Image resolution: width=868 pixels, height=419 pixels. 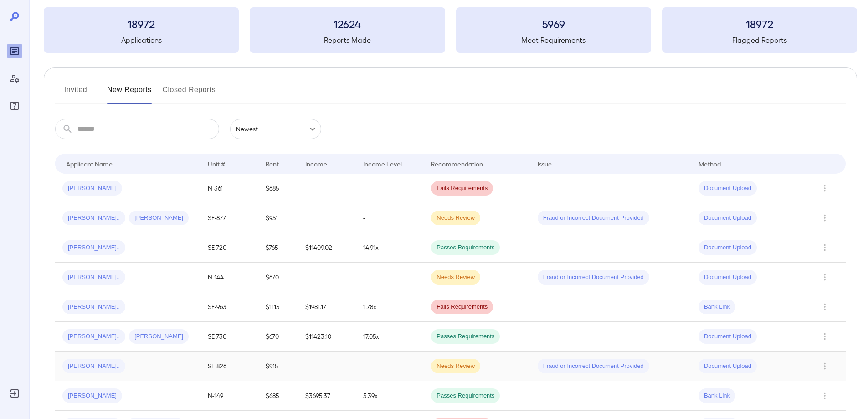 What do you see at coordinates (457, 164) in the screenshot?
I see `div: Recommendation` at bounding box center [457, 164].